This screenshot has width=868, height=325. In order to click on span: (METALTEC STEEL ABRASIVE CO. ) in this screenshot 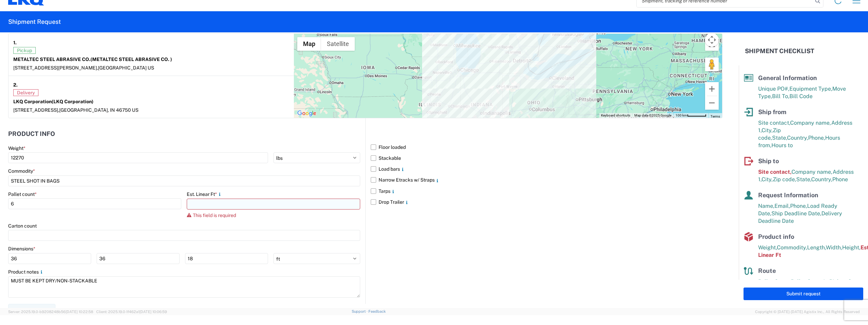, I will do `click(131, 59)`.